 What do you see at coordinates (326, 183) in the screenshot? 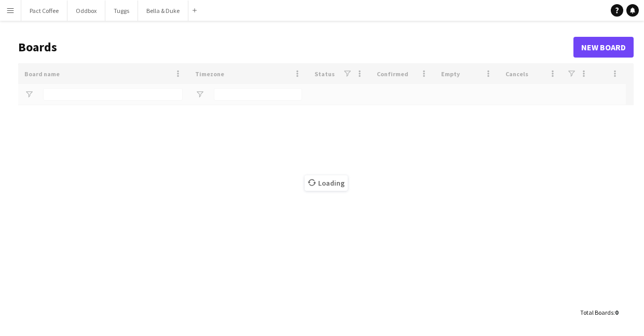
I see `span: Loading` at bounding box center [326, 183].